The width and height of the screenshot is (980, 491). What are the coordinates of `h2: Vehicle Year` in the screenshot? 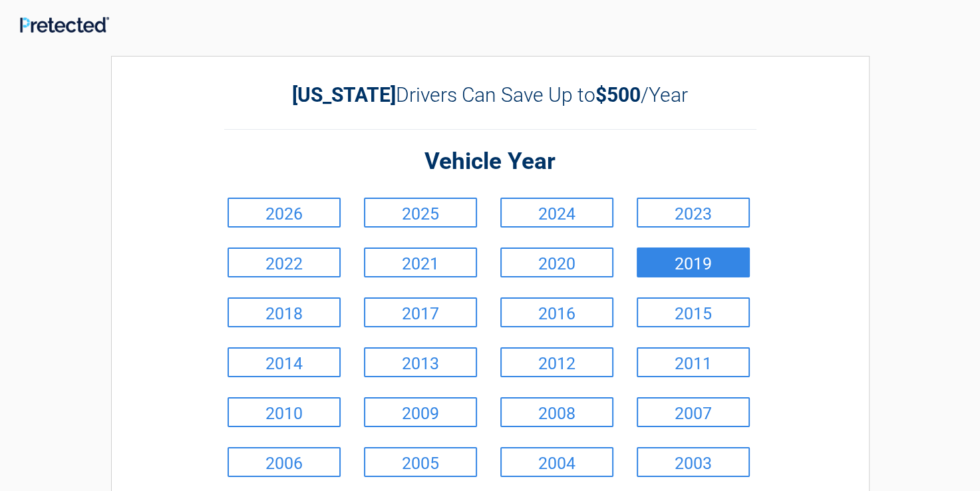 It's located at (490, 161).